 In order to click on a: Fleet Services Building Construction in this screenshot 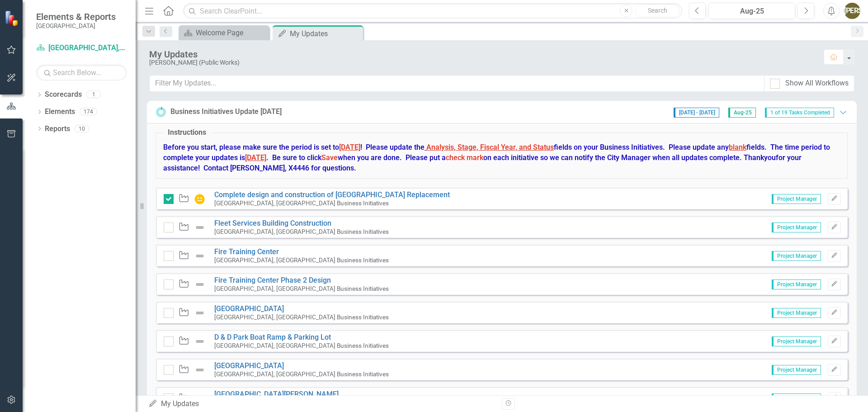, I will do `click(273, 223)`.